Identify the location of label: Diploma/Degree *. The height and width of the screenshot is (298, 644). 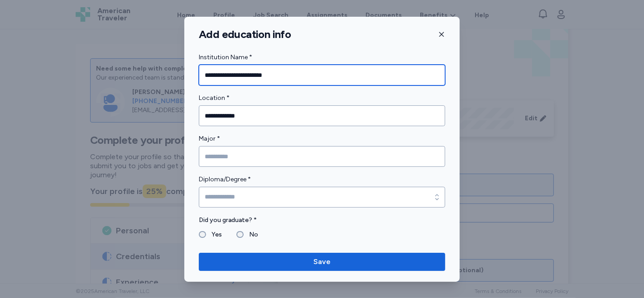
(322, 179).